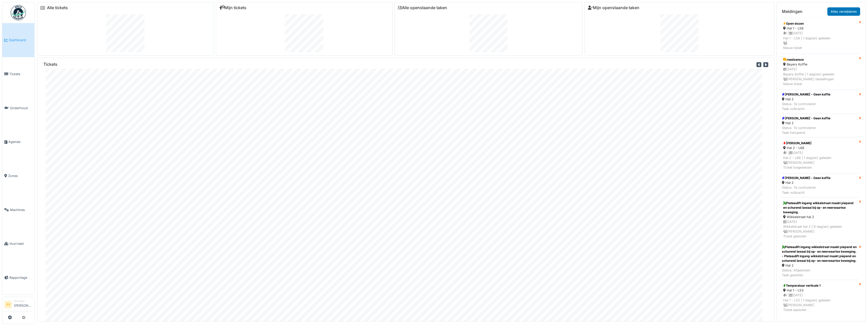 Image resolution: width=868 pixels, height=326 pixels. I want to click on div: Plateaulift ingang wikkelstraat maakt piepend en schurend lawaai bij op- en neerwaartse beweging., so click(820, 208).